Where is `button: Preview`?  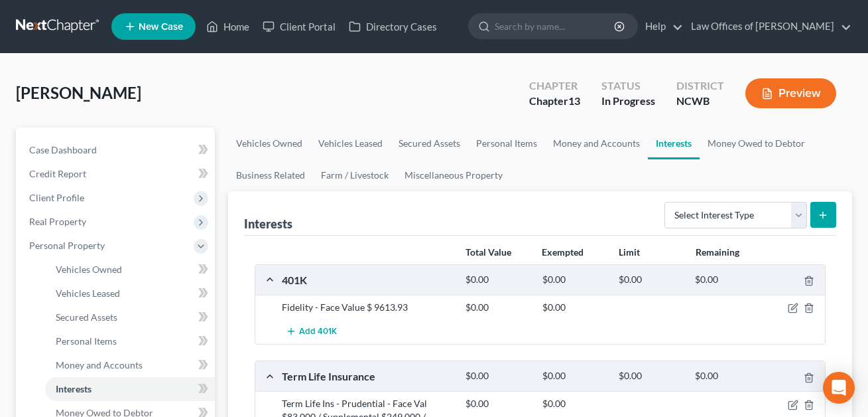
button: Preview is located at coordinates (790, 93).